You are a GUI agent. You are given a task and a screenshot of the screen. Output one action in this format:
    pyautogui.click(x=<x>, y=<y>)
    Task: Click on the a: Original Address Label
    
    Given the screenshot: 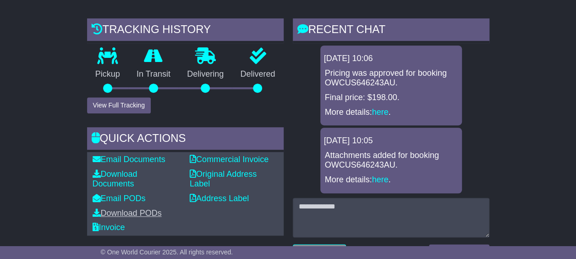 What is the action you would take?
    pyautogui.click(x=223, y=179)
    